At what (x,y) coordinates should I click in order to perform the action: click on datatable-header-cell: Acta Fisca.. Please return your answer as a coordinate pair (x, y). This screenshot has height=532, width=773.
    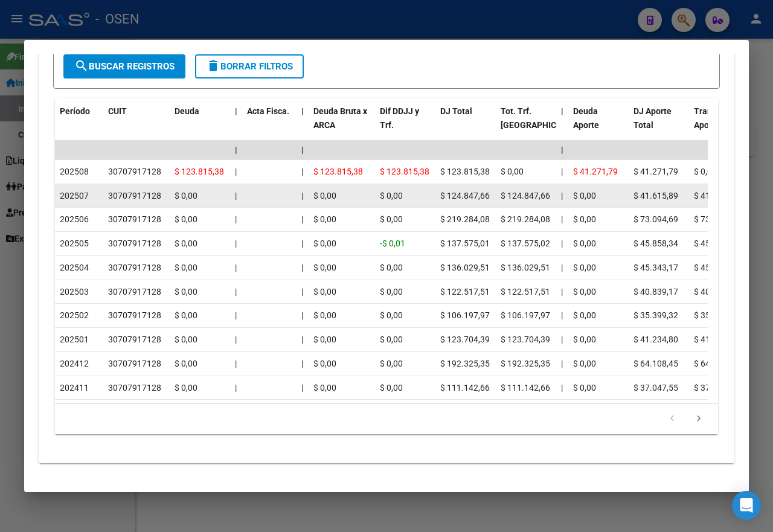
    Looking at the image, I should click on (269, 125).